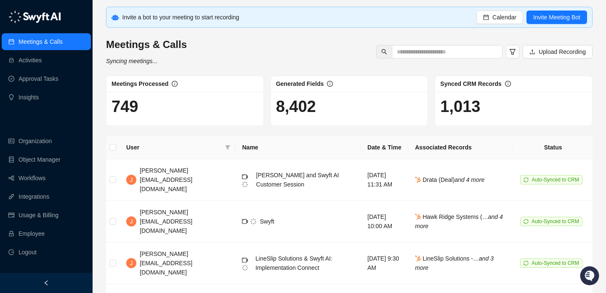  Describe the element at coordinates (32, 234) in the screenshot. I see `a: Employee` at that location.